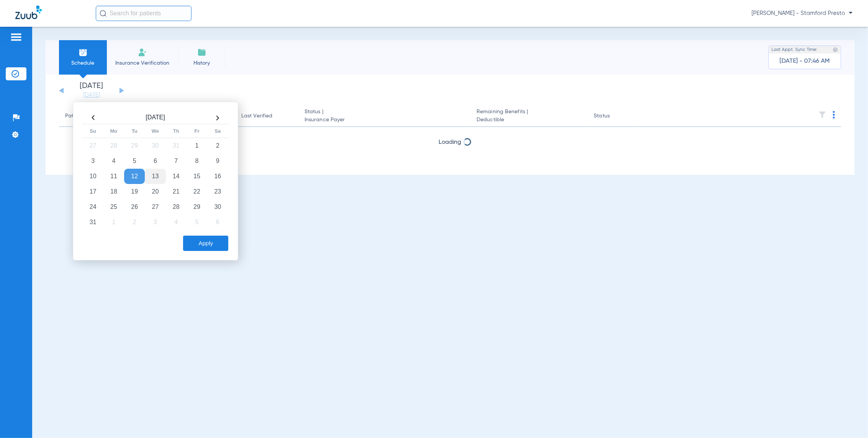 The height and width of the screenshot is (438, 868). What do you see at coordinates (384, 120) in the screenshot?
I see `span: Insurance Payer` at bounding box center [384, 120].